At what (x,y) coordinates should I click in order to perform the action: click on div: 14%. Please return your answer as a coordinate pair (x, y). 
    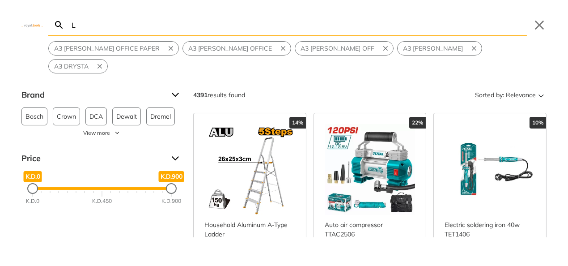
    Looking at the image, I should click on (298, 123).